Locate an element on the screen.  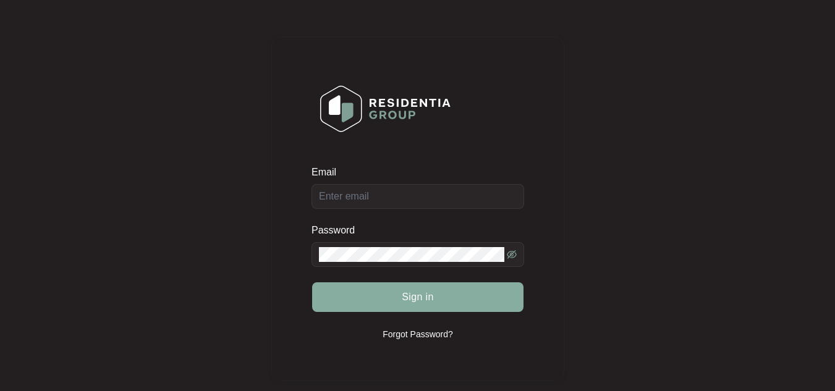
p: Forgot Password? is located at coordinates (418, 334).